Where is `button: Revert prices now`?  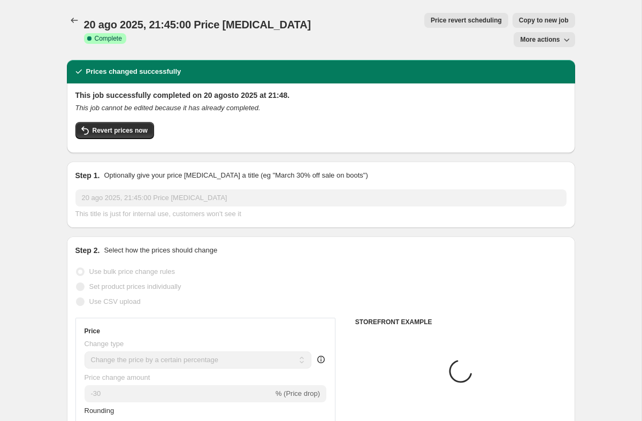
button: Revert prices now is located at coordinates (114, 130).